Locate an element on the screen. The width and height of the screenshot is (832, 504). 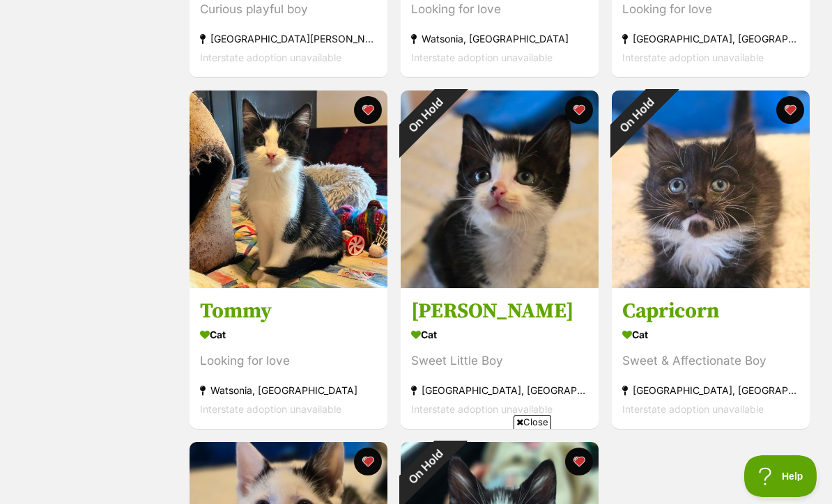
h3: Tommy is located at coordinates (288, 312).